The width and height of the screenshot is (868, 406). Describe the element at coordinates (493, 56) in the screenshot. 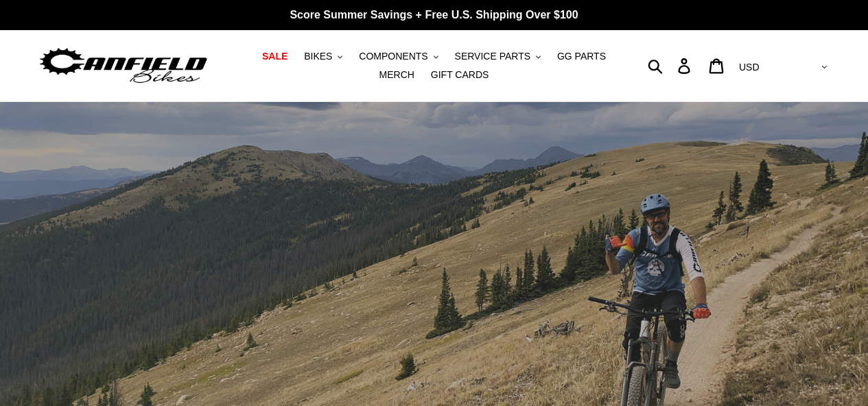

I see `span: SERVICE PARTS` at that location.